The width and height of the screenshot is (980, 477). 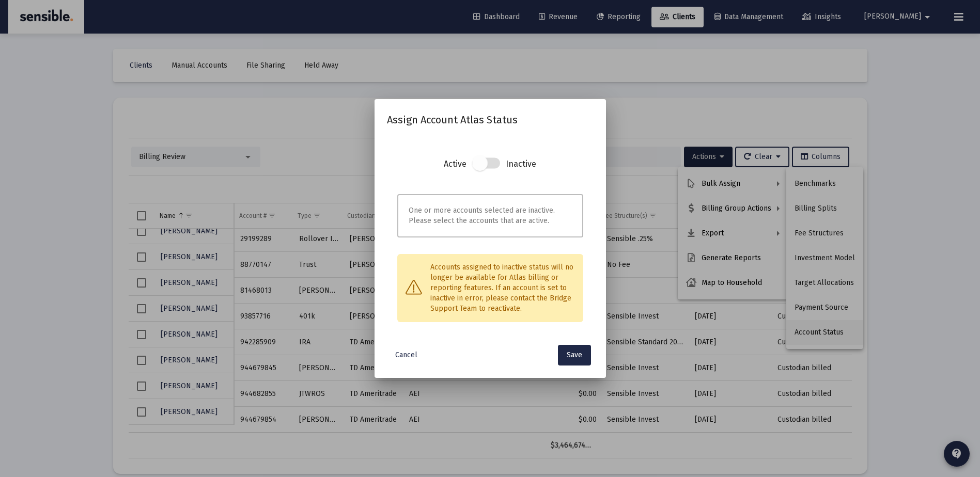 I want to click on h3: Active, so click(x=455, y=168).